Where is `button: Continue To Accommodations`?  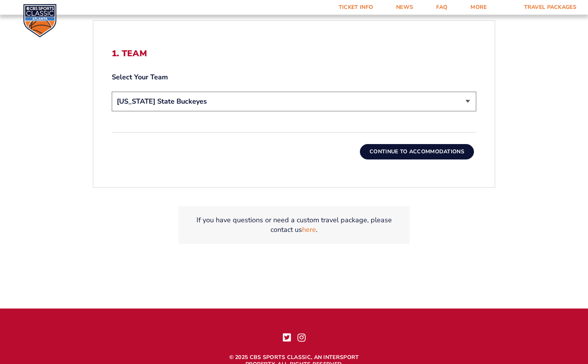
button: Continue To Accommodations is located at coordinates (417, 152).